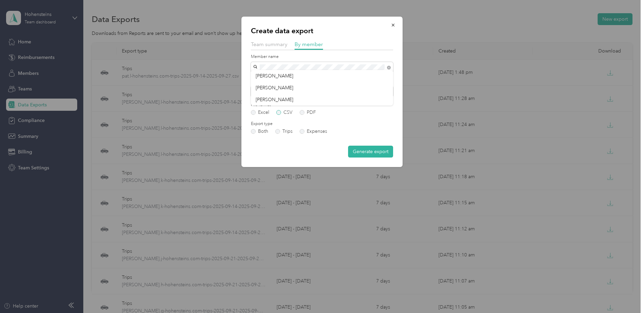  Describe the element at coordinates (322, 57) in the screenshot. I see `label: Member name` at that location.